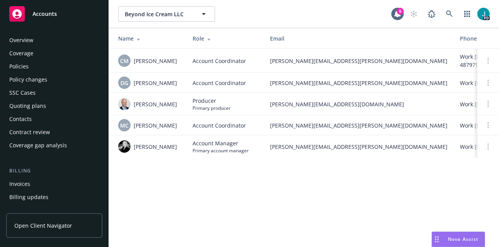 The width and height of the screenshot is (499, 247). Describe the element at coordinates (413, 14) in the screenshot. I see `a: Start snowing` at that location.